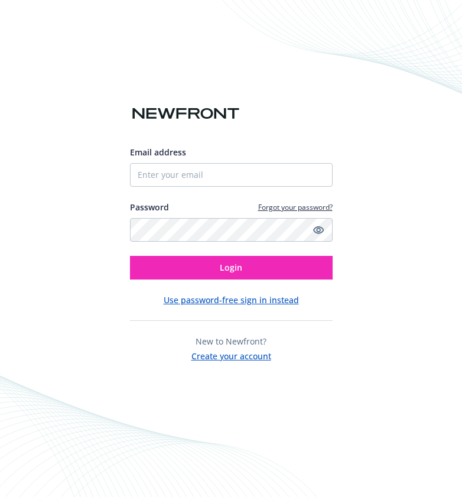  I want to click on button: Create your account, so click(231, 355).